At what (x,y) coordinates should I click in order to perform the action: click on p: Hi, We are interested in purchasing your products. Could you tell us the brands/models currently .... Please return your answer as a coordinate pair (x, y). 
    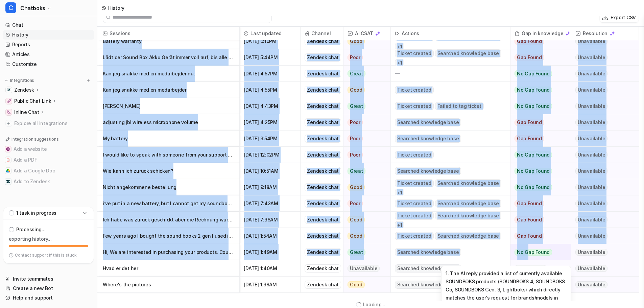
    Looking at the image, I should click on (168, 252).